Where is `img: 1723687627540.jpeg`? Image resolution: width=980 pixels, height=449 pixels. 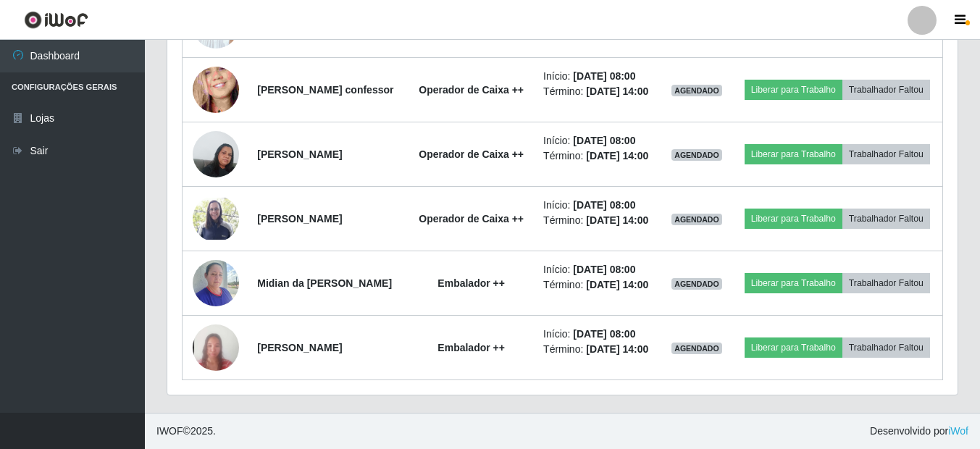
img: 1723687627540.jpeg is located at coordinates (216, 283).